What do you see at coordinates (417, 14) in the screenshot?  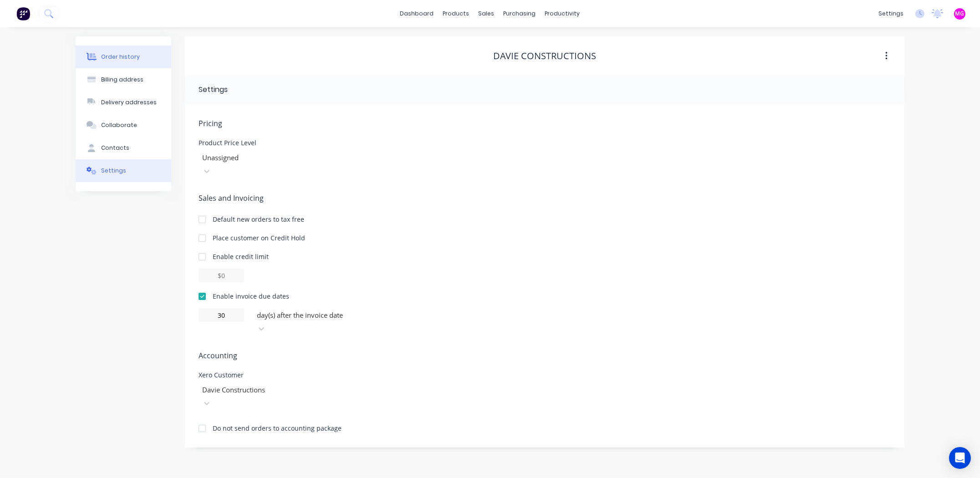 I see `a: dashboard` at bounding box center [417, 14].